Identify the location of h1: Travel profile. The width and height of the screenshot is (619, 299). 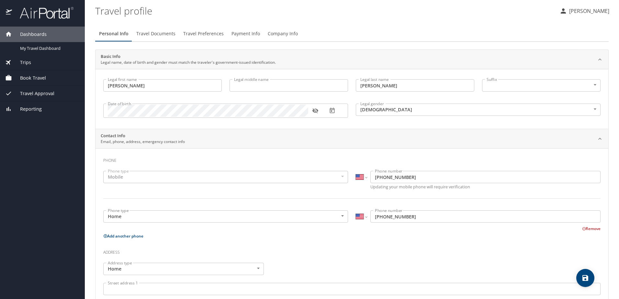
(325, 11).